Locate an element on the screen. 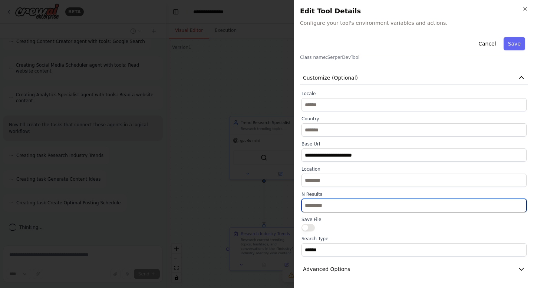 This screenshot has height=288, width=534. label: Base Url is located at coordinates (414, 144).